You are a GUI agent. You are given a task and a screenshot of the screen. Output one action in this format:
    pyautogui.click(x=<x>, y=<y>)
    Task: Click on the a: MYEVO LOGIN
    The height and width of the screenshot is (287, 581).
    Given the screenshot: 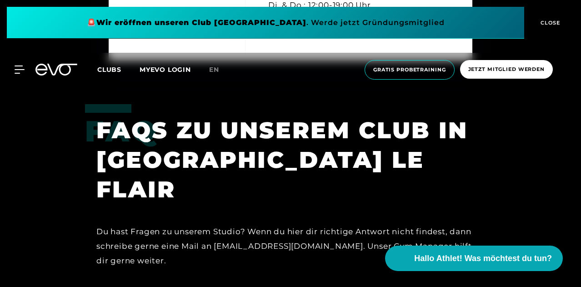 What is the action you would take?
    pyautogui.click(x=165, y=70)
    